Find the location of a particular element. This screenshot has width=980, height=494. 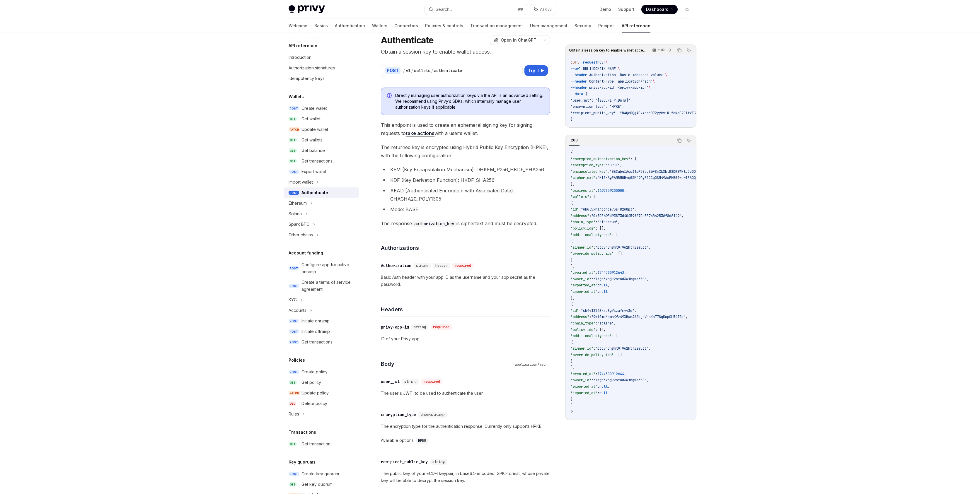

a: POSTCreate key quorum is located at coordinates (321, 474).